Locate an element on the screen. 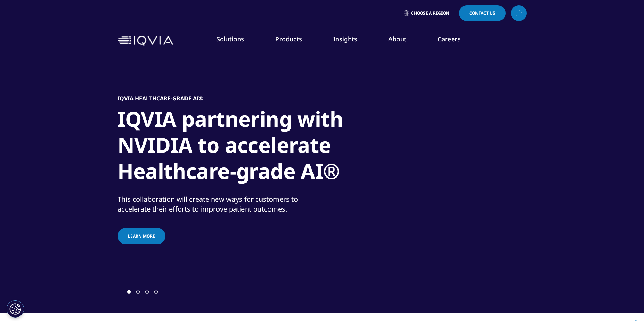 The height and width of the screenshot is (321, 644). a: Careers is located at coordinates (449, 39).